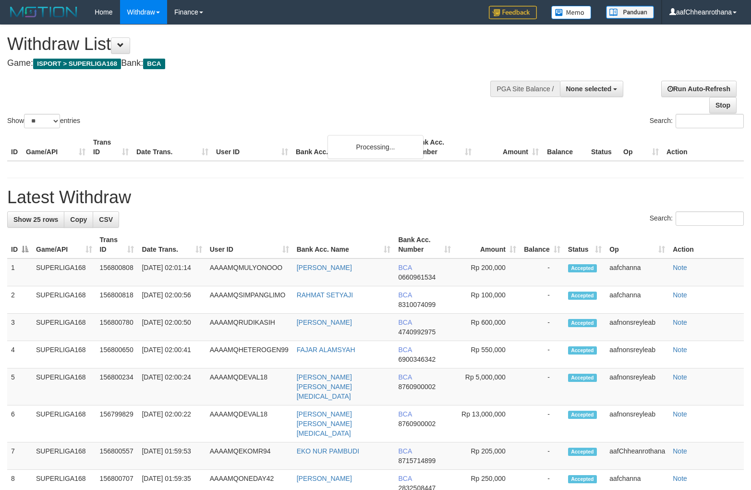 Image resolution: width=751 pixels, height=490 pixels. I want to click on th: Balance, so click(565, 147).